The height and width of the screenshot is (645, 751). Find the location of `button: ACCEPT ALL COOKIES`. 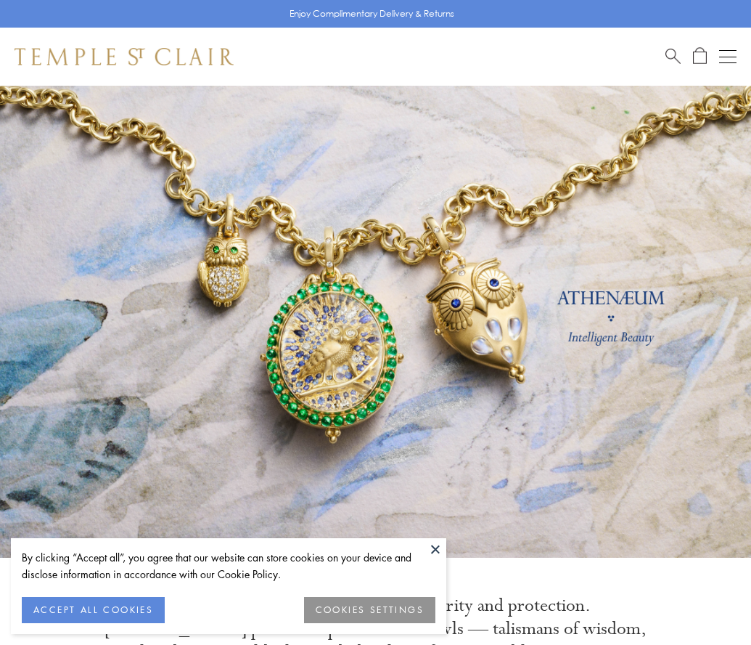

button: ACCEPT ALL COOKIES is located at coordinates (93, 610).